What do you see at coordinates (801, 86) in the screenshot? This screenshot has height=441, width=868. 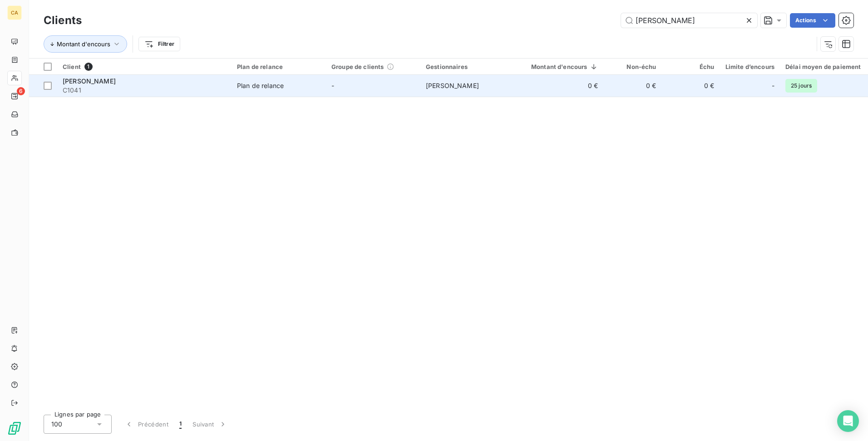 I see `span: 25 jours` at bounding box center [801, 86].